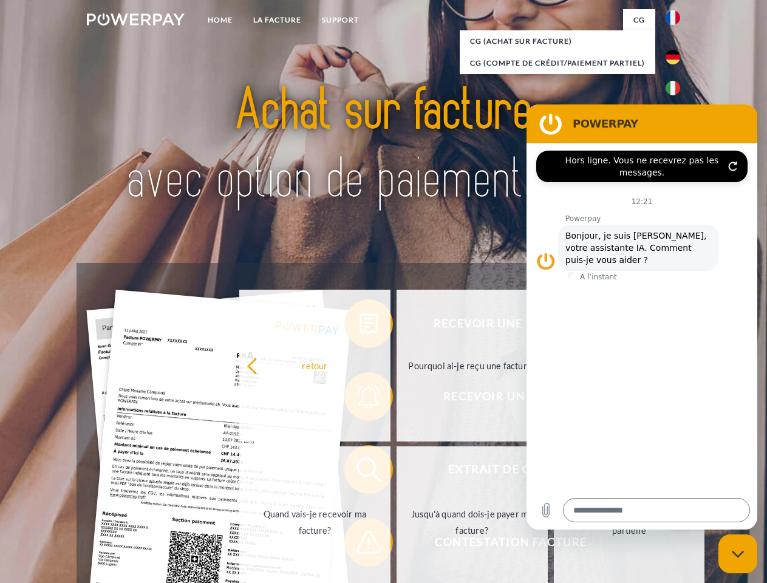 This screenshot has height=583, width=767. I want to click on a: CG (Compte de crédit/paiement partiel), so click(557, 63).